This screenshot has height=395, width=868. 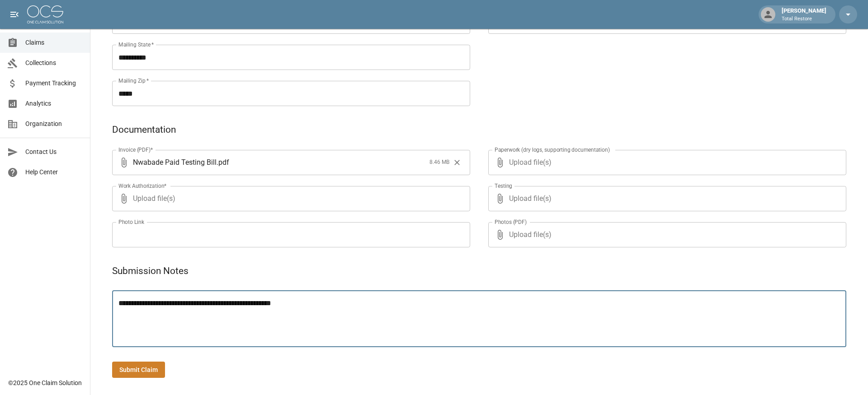 What do you see at coordinates (54, 152) in the screenshot?
I see `span: Contact Us` at bounding box center [54, 152].